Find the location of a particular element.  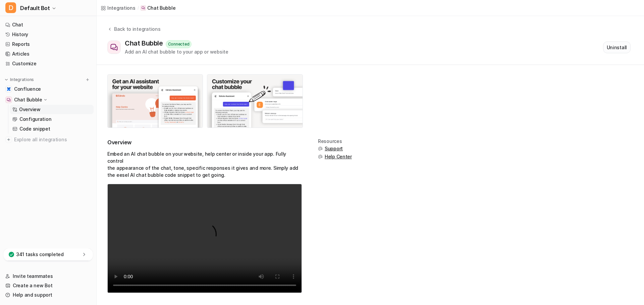

a: Chat Bubble is located at coordinates (158, 8).